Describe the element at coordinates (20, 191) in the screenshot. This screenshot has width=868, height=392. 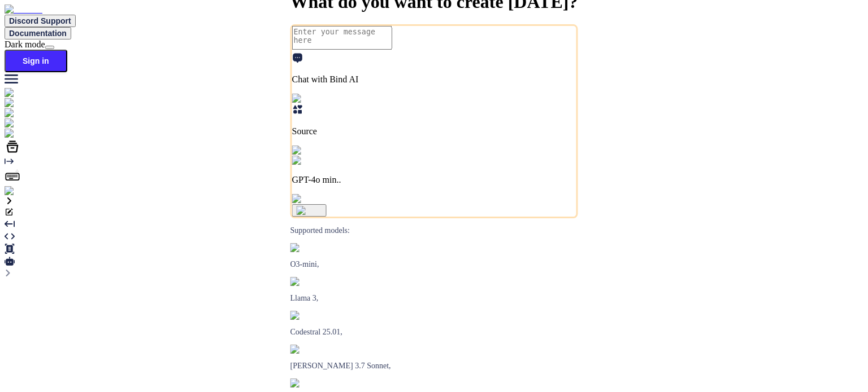
I see `img: signin` at that location.